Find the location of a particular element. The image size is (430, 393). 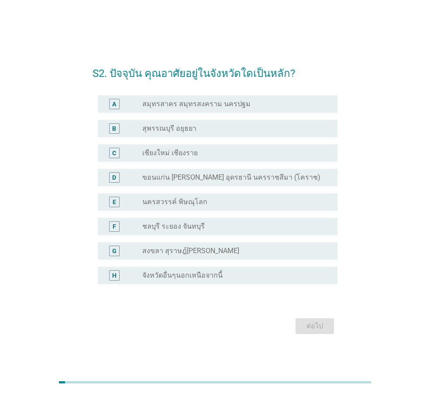

label: สุพรรณบุรี อยุธยา is located at coordinates (169, 128).